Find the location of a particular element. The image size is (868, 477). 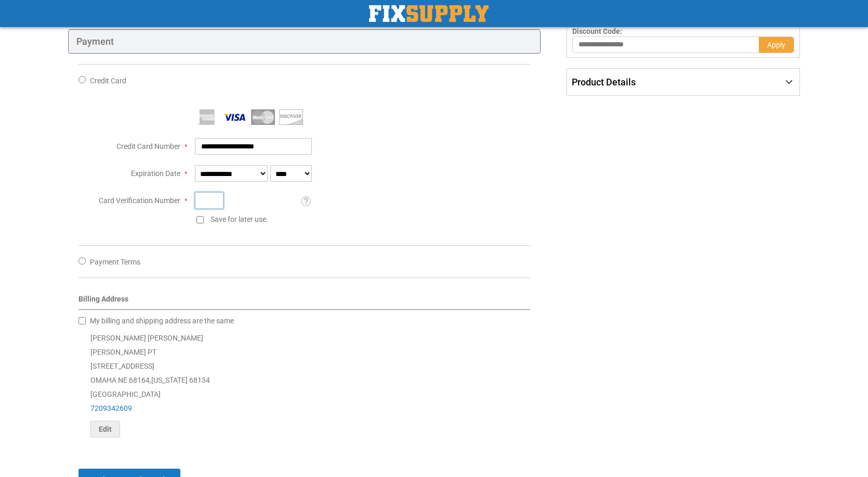

span: Expiration Date is located at coordinates (156, 174).